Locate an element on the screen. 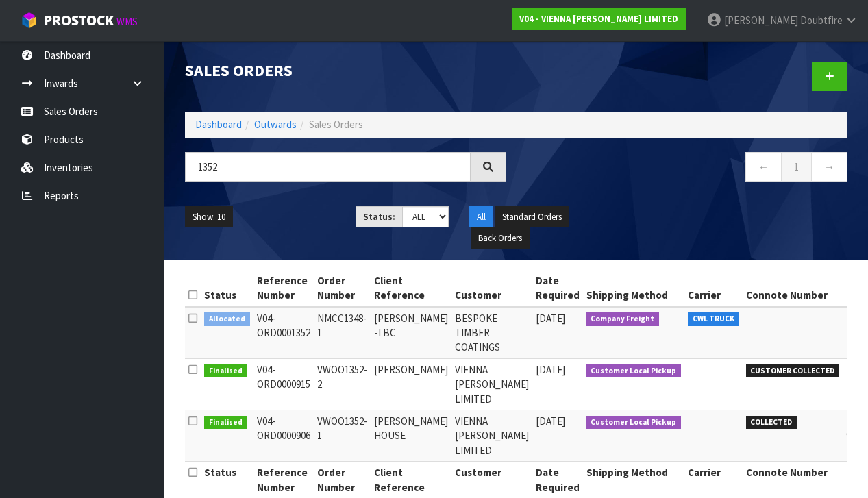 The height and width of the screenshot is (498, 868). span: Allocated is located at coordinates (226, 319).